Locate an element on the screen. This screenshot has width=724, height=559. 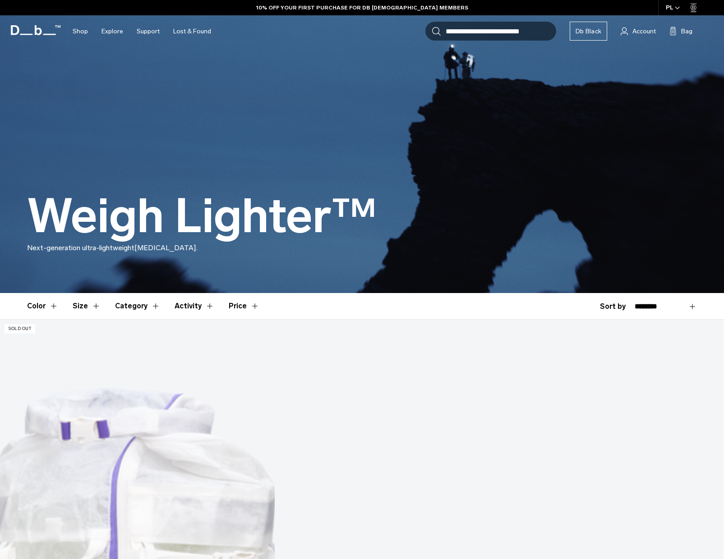
span: Account is located at coordinates (644, 31).